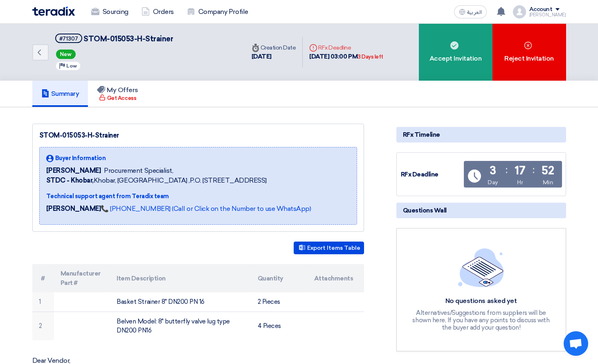 The height and width of the screenshot is (364, 598). I want to click on td: Belven Model: 8" butterfly valve lug type DN200 PN16, so click(180, 326).